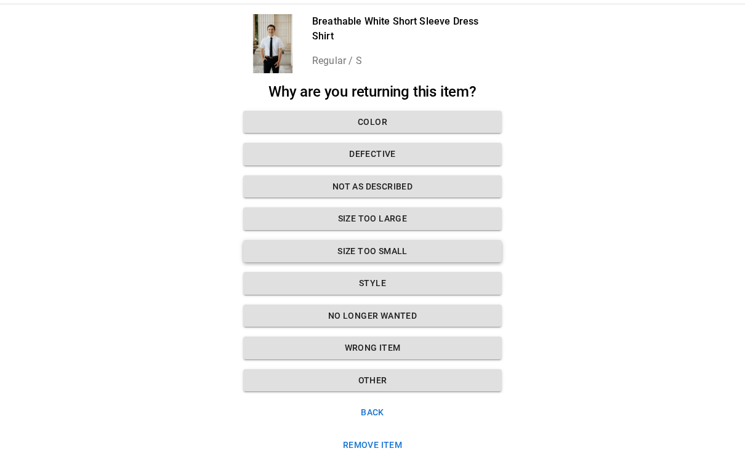 This screenshot has width=745, height=467. Describe the element at coordinates (373, 219) in the screenshot. I see `button: Size too large` at that location.